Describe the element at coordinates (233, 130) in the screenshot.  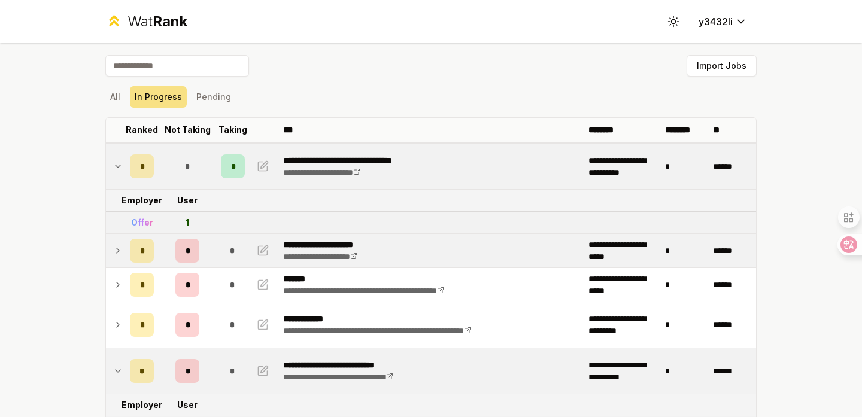
I see `p: Taking` at that location.